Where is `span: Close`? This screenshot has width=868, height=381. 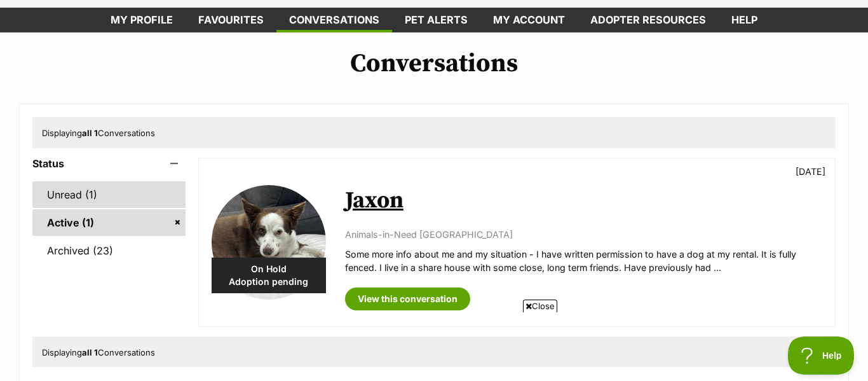
span: Close is located at coordinates (540, 306).